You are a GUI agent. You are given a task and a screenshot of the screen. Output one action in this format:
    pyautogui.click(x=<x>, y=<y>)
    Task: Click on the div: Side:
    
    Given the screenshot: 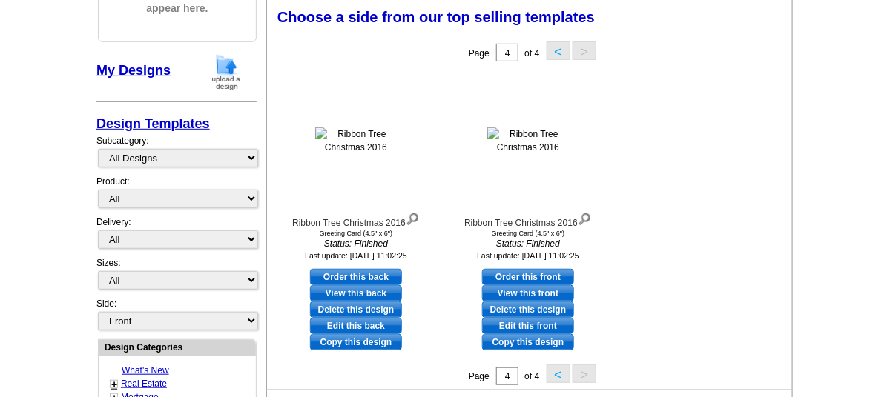 What is the action you would take?
    pyautogui.click(x=176, y=314)
    